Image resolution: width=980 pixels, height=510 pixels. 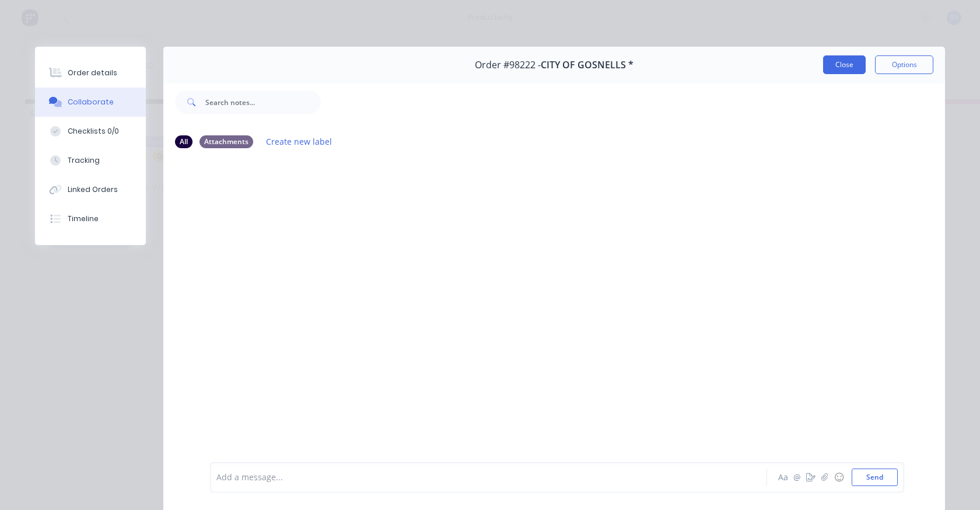 What do you see at coordinates (84, 160) in the screenshot?
I see `div: Tracking` at bounding box center [84, 160].